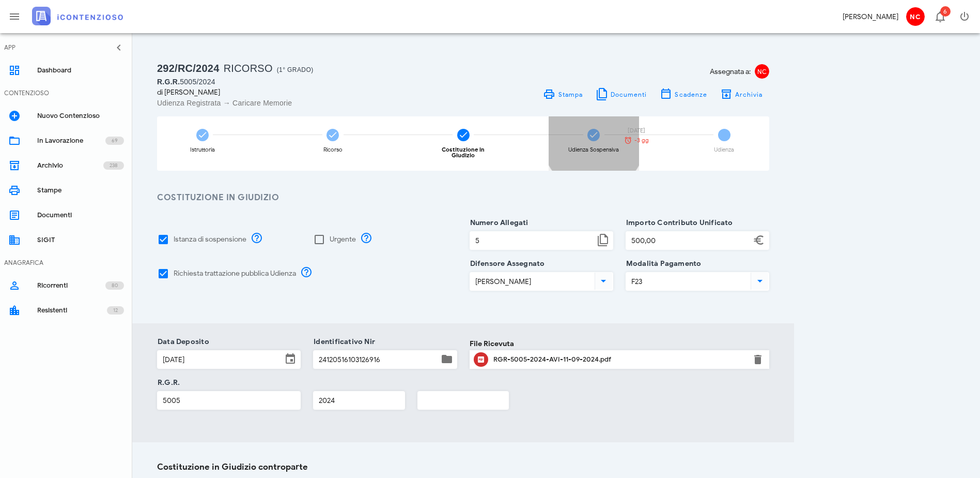 Image resolution: width=980 pixels, height=478 pixels. Describe the element at coordinates (167, 382) in the screenshot. I see `label: R.G.R.` at that location.